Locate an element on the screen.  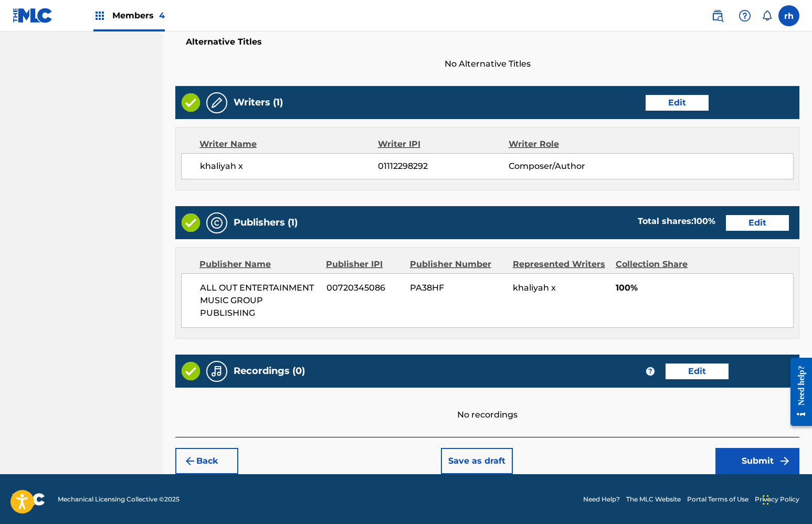
span: ALL OUT ENTERTAINMENT MUSIC GROUP PUBLISHING is located at coordinates (259, 300).